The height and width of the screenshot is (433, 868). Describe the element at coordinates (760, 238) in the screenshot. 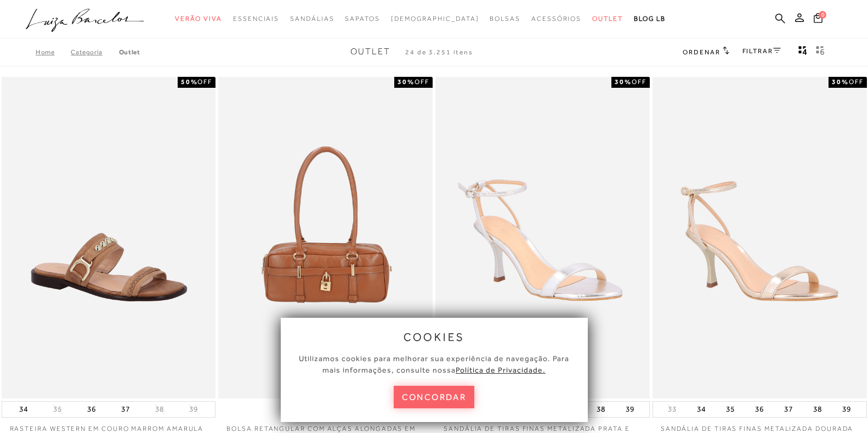

I see `img: SANDÁLIA DE TIRAS FINAS METALIZADA DOURADA E SALTO ALTO FINO` at that location.